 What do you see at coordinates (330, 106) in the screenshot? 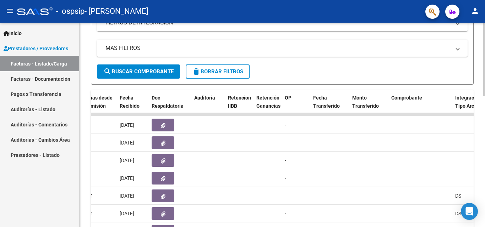
I see `datatable-header-cell: Fecha Transferido` at bounding box center [330, 106].